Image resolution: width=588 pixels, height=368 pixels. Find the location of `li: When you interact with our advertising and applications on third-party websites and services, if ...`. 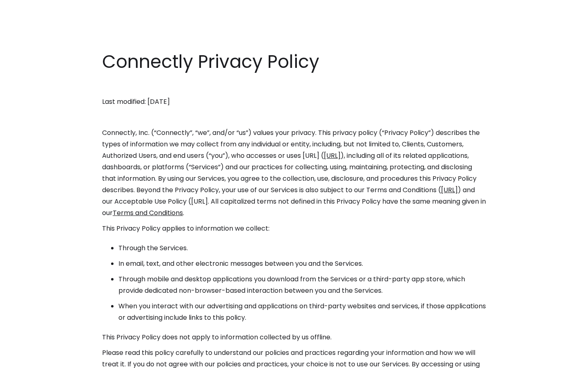

li: When you interact with our advertising and applications on third-party websites and services, if ... is located at coordinates (303, 312).